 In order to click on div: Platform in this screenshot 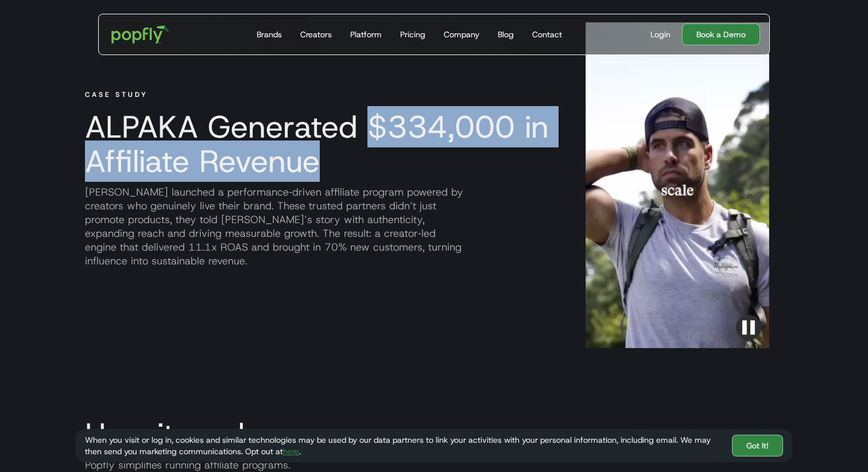, I will do `click(365, 34)`.